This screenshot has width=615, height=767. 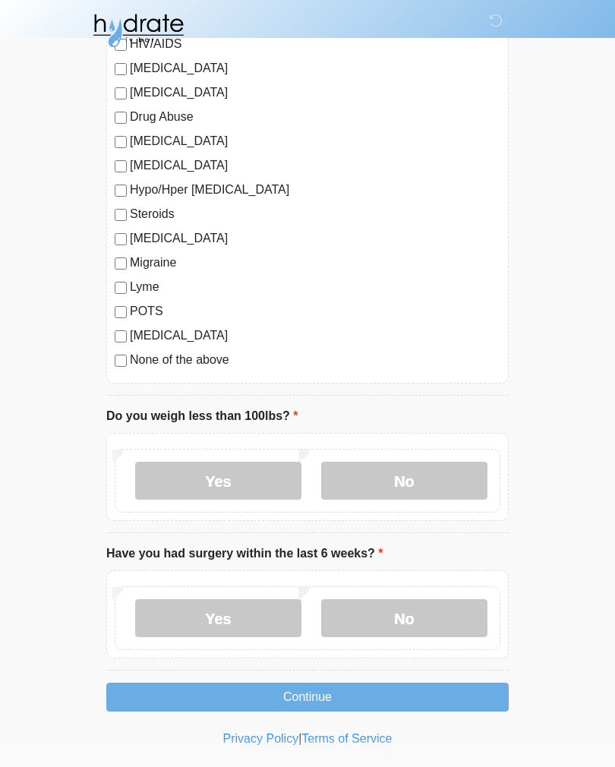 I want to click on input: Migraine, so click(x=121, y=264).